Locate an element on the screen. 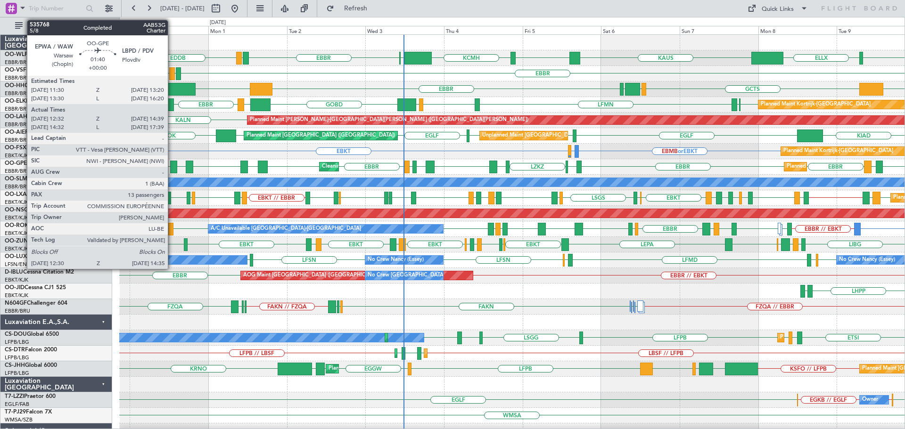 The width and height of the screenshot is (905, 429). a: CS-JHHGlobal 6000 is located at coordinates (31, 366).